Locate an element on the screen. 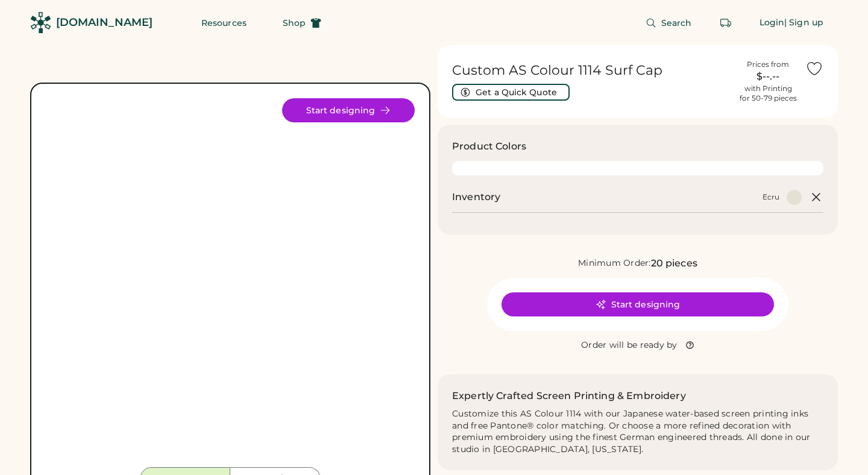 Image resolution: width=868 pixels, height=475 pixels. span: Search is located at coordinates (676, 23).